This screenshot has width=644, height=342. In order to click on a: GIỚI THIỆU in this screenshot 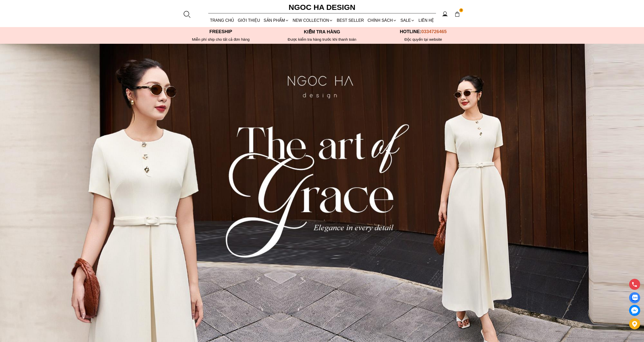, I will do `click(249, 20)`.